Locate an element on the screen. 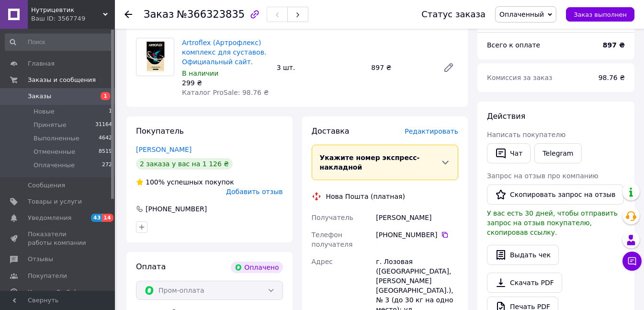  span: 31164 is located at coordinates (103, 125).